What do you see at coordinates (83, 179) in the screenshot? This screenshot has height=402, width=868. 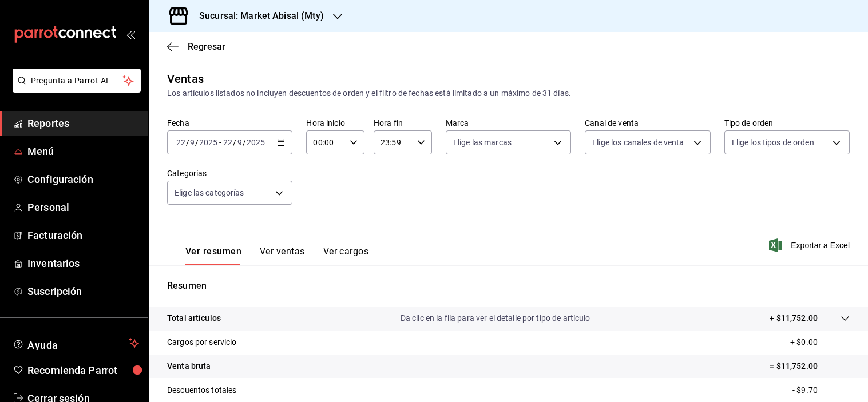 I see `span: Configuración` at bounding box center [83, 179].